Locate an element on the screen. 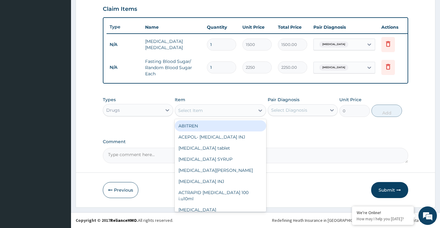  div: Select Diagnosis is located at coordinates (289, 110).